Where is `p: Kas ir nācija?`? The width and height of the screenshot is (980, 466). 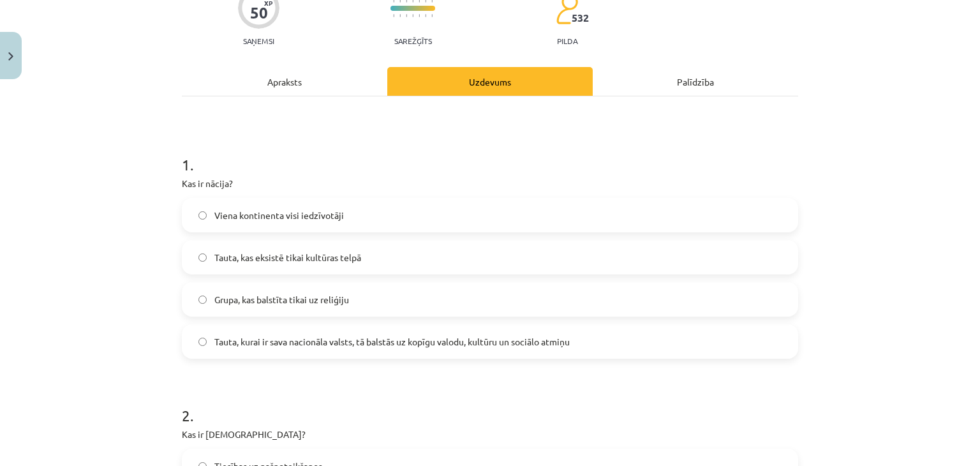 p: Kas ir nācija? is located at coordinates (490, 183).